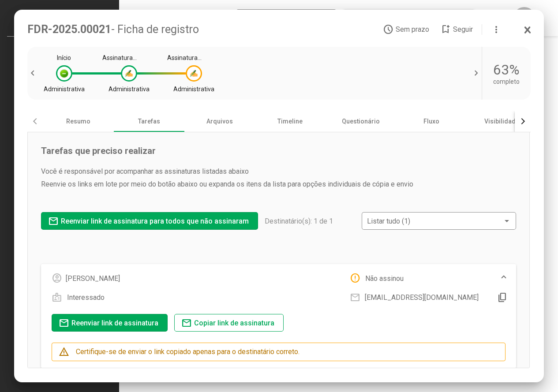 This screenshot has width=558, height=392. Describe the element at coordinates (475, 73) in the screenshot. I see `span: chevron_right` at that location.